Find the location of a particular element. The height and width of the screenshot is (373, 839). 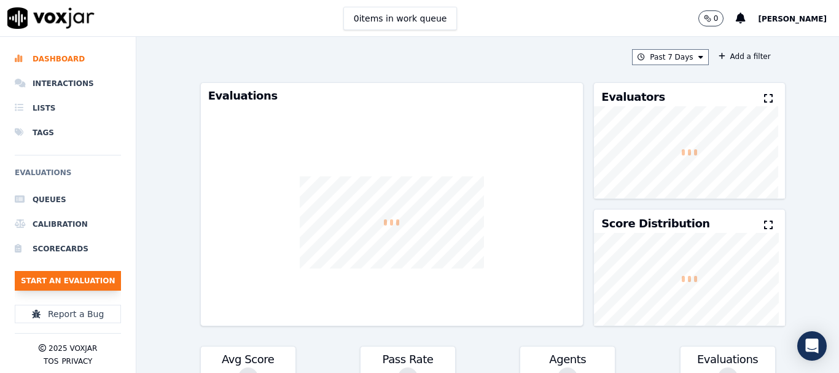

a: Interactions is located at coordinates (68, 84).